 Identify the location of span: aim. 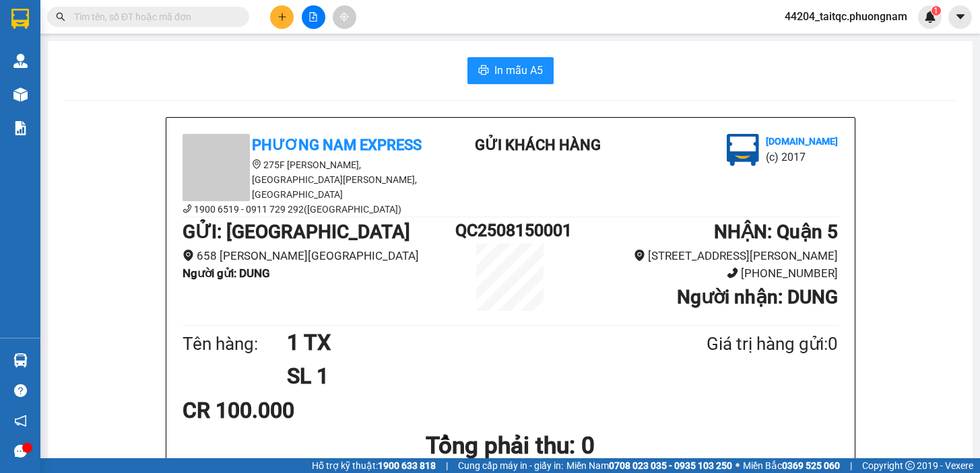
(345, 17).